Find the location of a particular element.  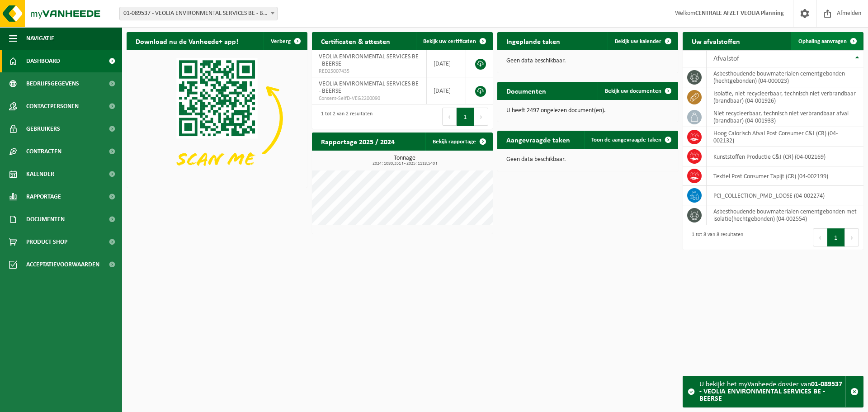

span: Bedrijfsgegevens is located at coordinates (53, 84).